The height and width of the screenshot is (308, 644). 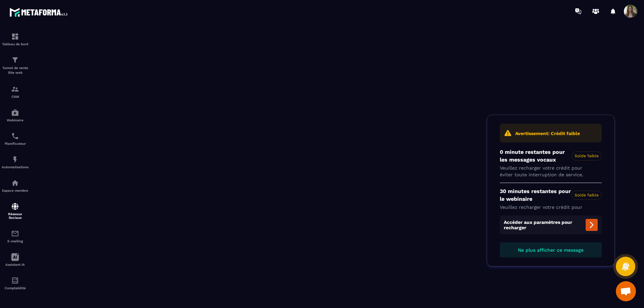 I want to click on img: email, so click(x=15, y=233).